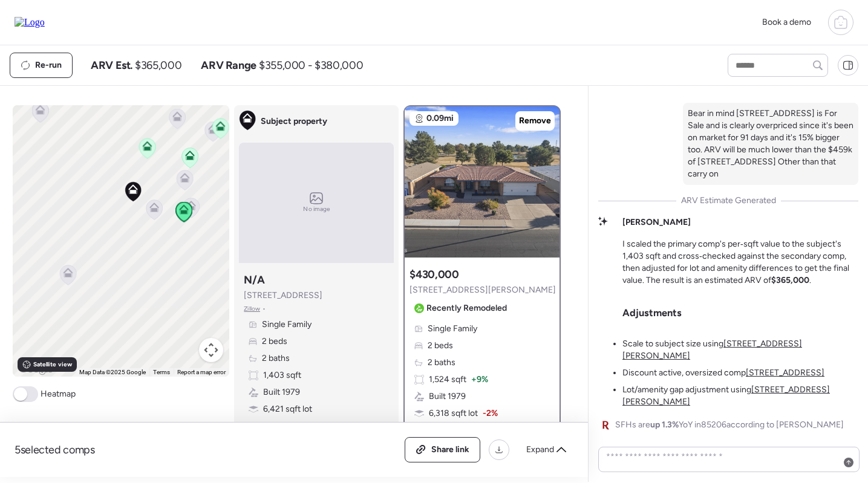 This screenshot has width=868, height=483. I want to click on span: ARV Est., so click(111, 65).